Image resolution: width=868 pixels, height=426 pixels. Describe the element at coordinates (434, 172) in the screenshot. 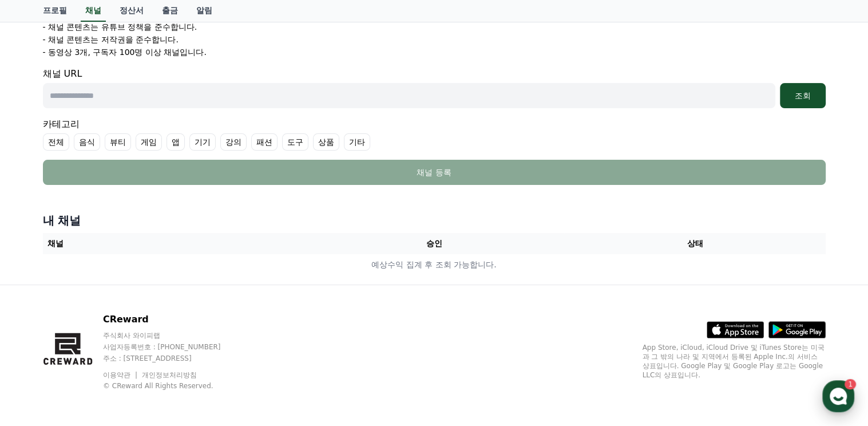

I see `button: 채널 등록` at that location.